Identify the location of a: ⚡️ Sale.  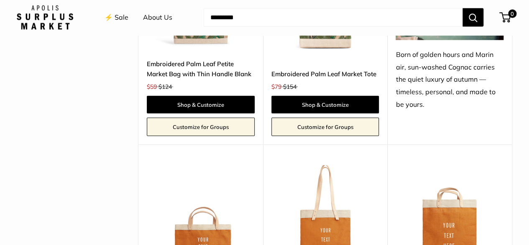
(116, 18).